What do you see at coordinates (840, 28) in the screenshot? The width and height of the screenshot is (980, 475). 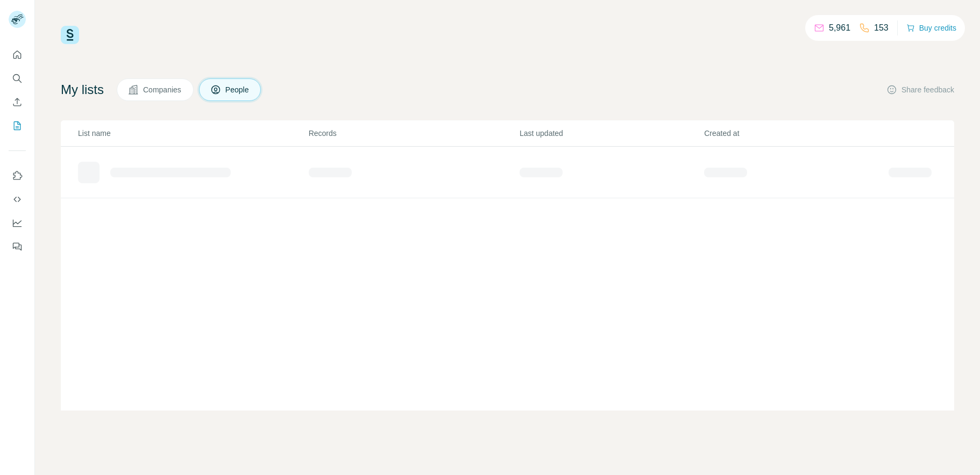 I see `p: 5,961` at bounding box center [840, 28].